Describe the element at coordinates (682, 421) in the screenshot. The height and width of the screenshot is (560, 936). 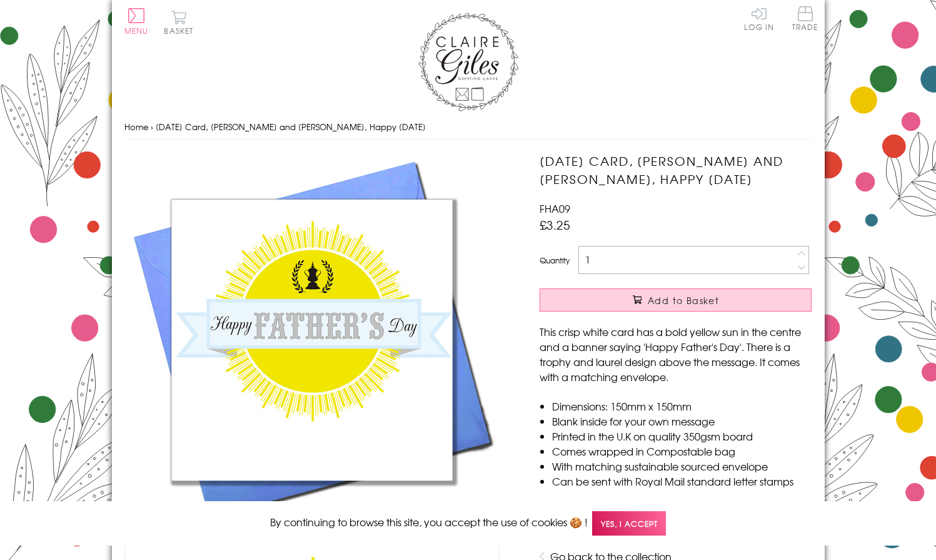
I see `li: Blank inside for your own message` at that location.